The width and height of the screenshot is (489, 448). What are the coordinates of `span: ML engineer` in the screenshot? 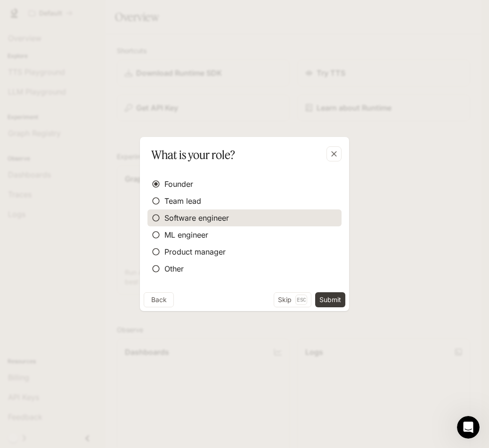 It's located at (186, 235).